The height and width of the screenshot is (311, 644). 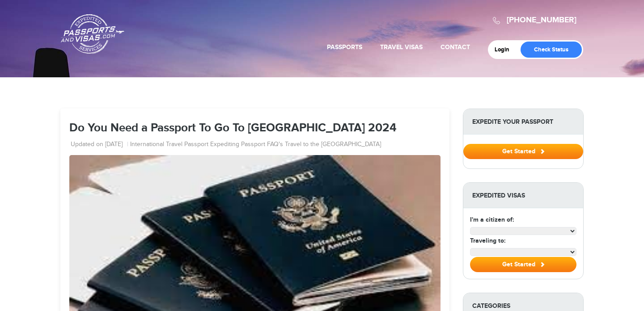 I want to click on a: International Travel, so click(x=156, y=145).